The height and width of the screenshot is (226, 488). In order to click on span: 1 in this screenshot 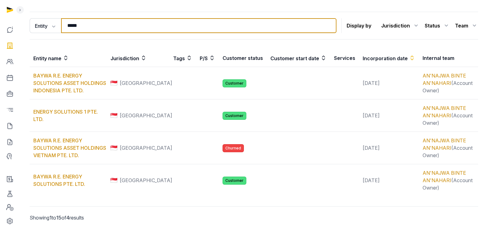, I will do `click(50, 218)`.